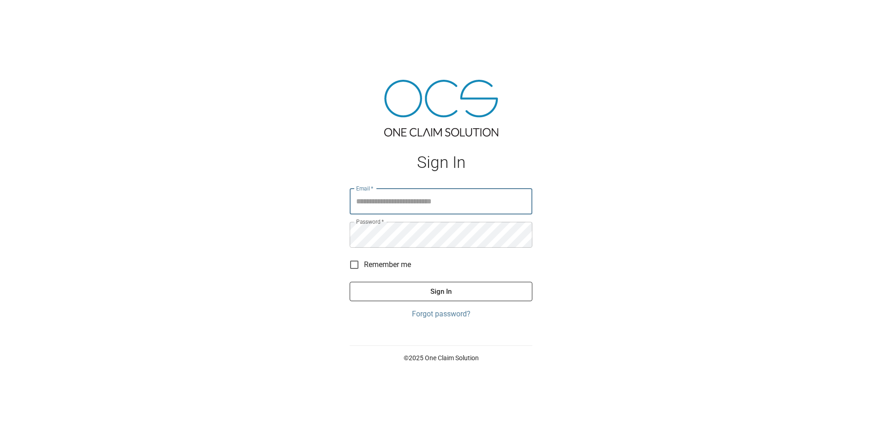  What do you see at coordinates (441, 108) in the screenshot?
I see `img: ocs-logo-tra.png` at bounding box center [441, 108].